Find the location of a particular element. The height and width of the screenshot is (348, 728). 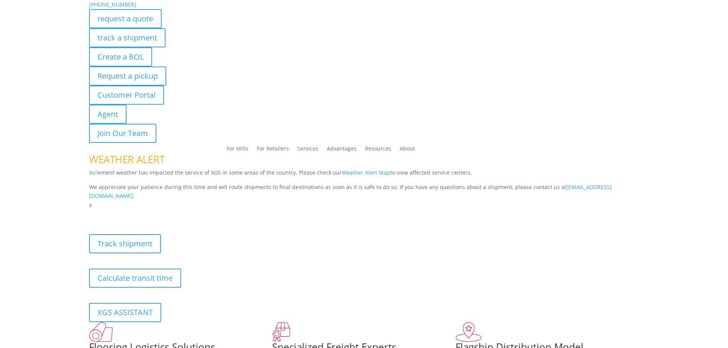

a: Customer Portal is located at coordinates (127, 95).